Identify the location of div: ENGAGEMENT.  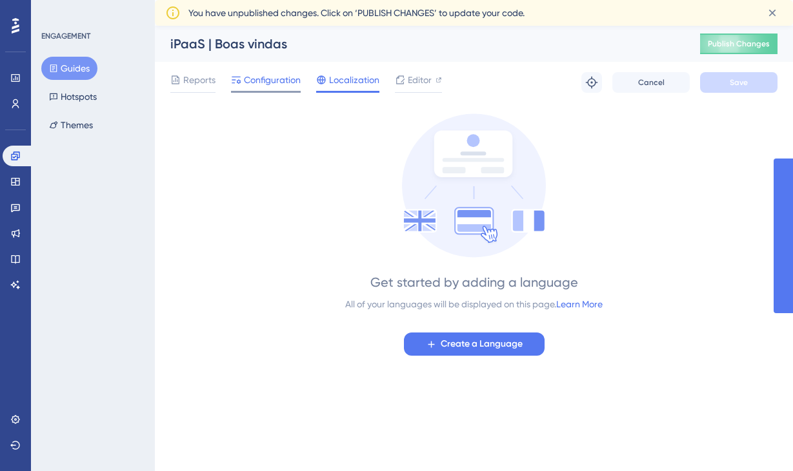
(66, 36).